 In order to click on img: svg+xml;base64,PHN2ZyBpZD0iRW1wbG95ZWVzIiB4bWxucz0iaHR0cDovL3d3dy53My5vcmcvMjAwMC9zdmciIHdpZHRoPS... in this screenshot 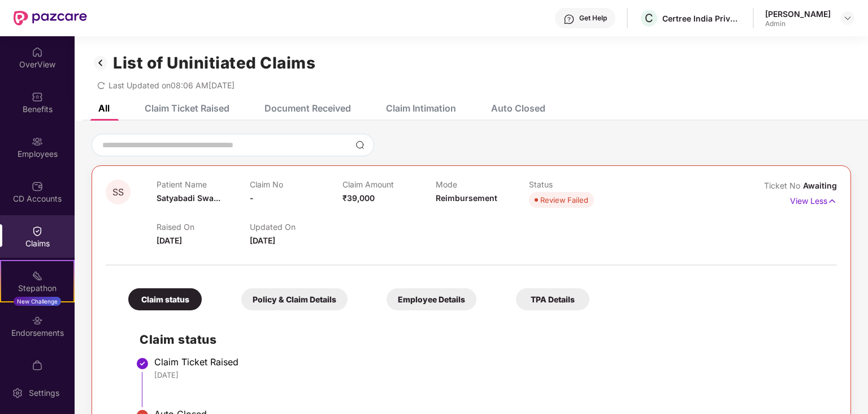, I will do `click(38, 141)`.